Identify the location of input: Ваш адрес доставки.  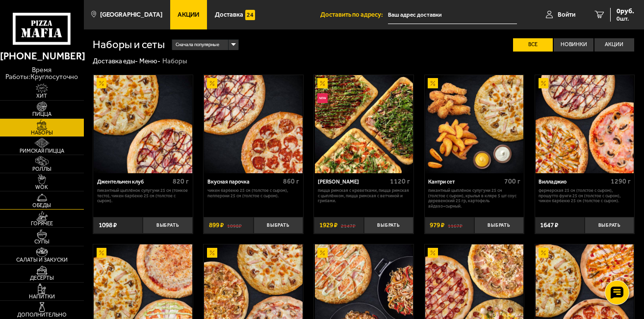
(453, 14).